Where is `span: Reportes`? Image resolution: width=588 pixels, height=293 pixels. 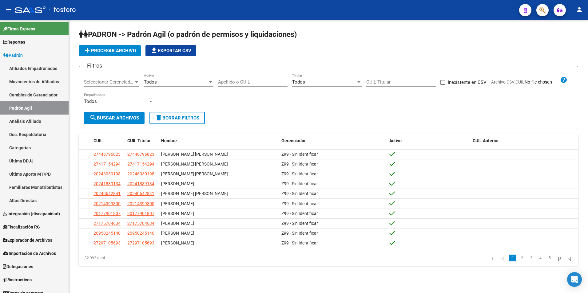
span: Reportes is located at coordinates (14, 42).